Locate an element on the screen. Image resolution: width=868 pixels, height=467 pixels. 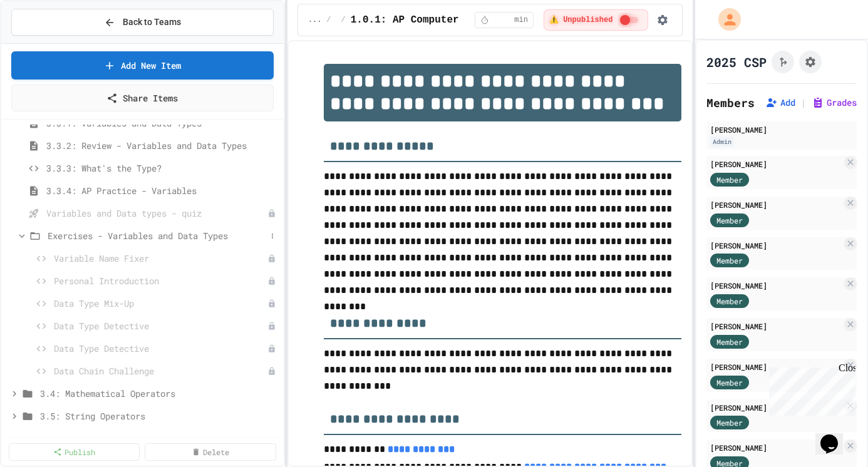
span: 3.3.4: AP Practice - Variables is located at coordinates (162, 190).